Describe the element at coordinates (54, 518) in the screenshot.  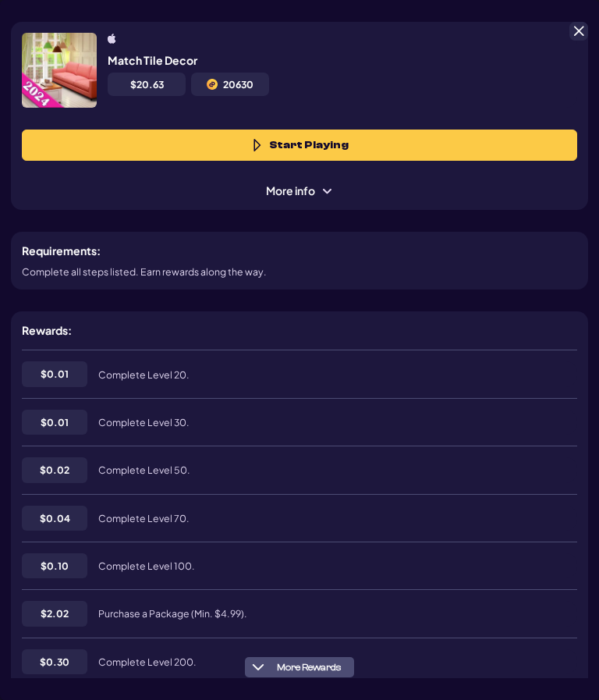
I see `span: $ 0.04` at that location.